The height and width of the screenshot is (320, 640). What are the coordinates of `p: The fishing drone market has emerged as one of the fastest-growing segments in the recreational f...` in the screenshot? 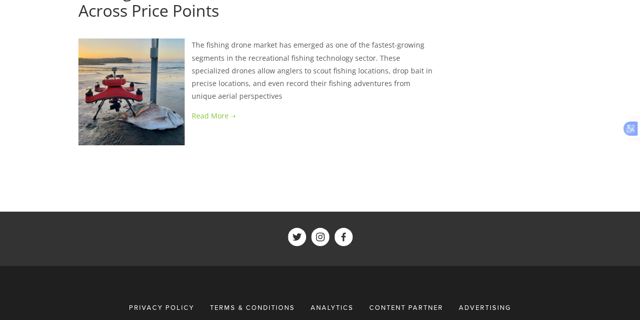 It's located at (255, 70).